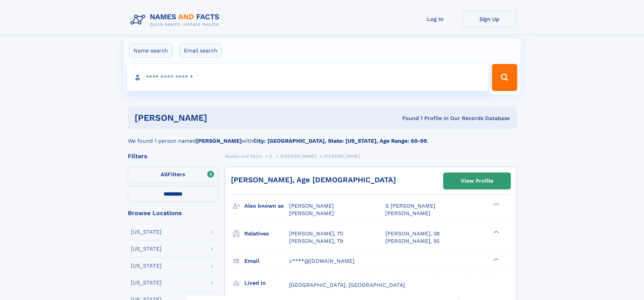  Describe the element at coordinates (267, 261) in the screenshot. I see `h3: Email` at that location.